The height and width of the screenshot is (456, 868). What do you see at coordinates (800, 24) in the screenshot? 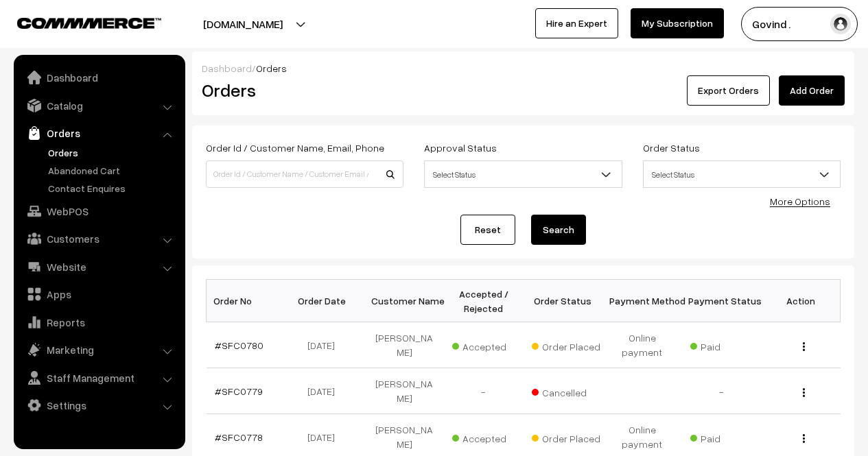
I see `button: Govind .` at bounding box center [800, 24].